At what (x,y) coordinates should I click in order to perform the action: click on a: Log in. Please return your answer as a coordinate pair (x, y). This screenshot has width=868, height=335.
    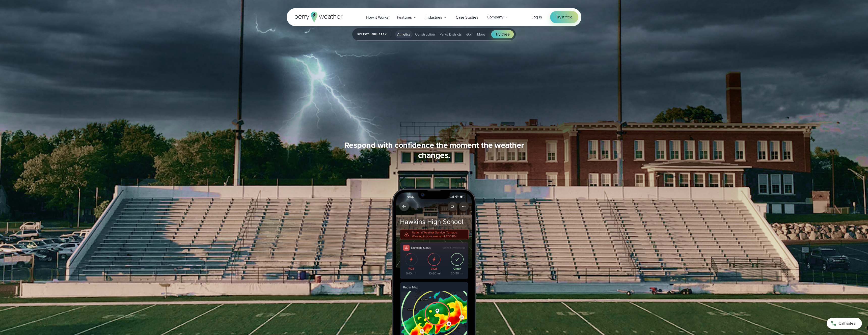
    Looking at the image, I should click on (536, 17).